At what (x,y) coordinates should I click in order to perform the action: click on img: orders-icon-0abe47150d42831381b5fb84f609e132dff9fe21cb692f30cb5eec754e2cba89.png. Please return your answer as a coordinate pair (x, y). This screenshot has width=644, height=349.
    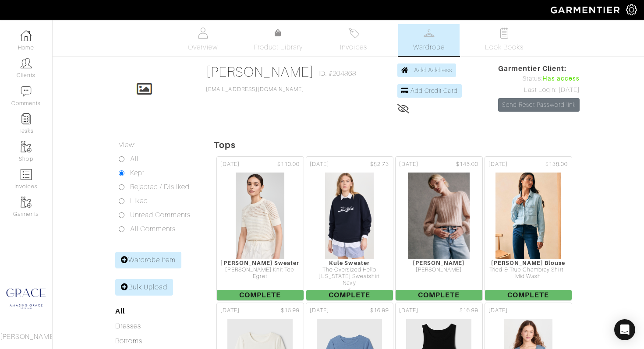
    Looking at the image, I should click on (26, 174).